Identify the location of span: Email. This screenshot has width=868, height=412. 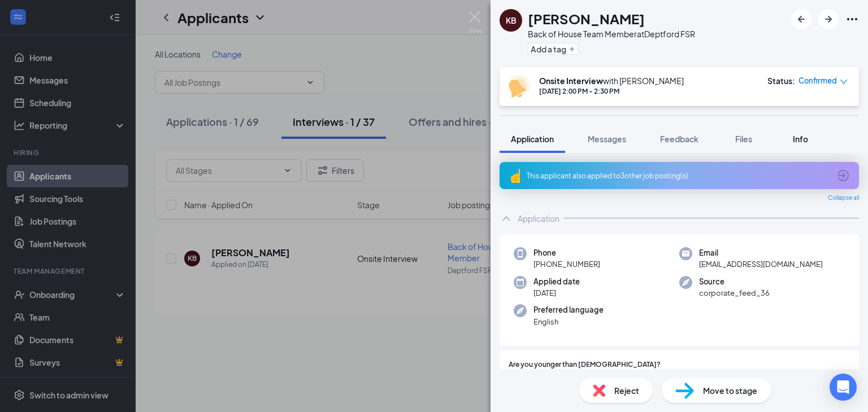
(761, 253).